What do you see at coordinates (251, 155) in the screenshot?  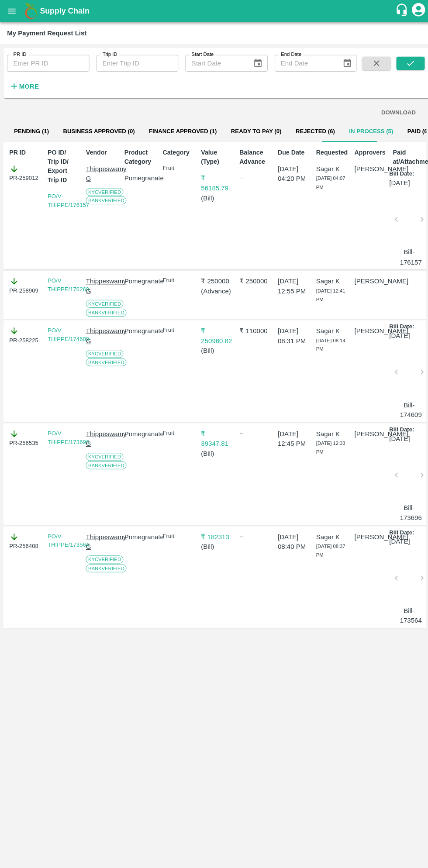 I see `p: Balance Advance` at bounding box center [251, 155].